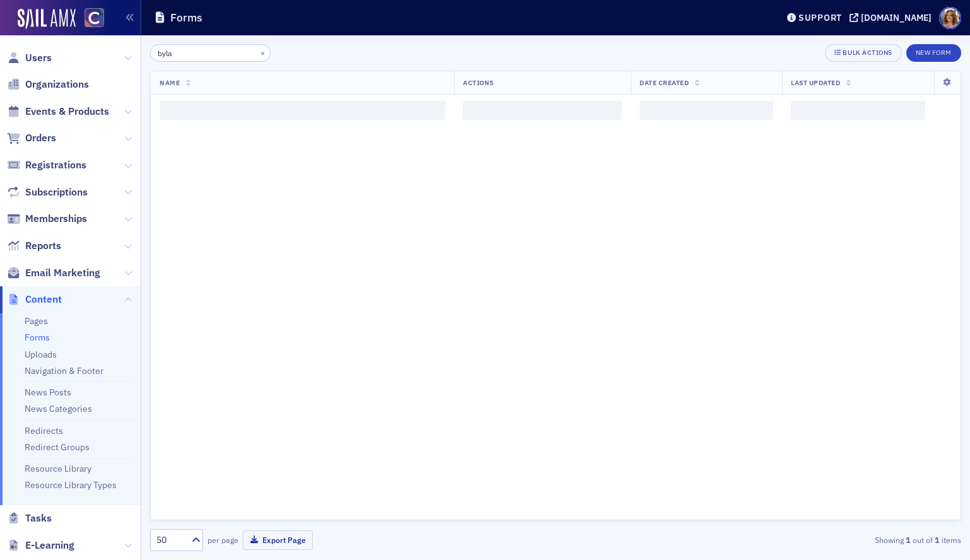  Describe the element at coordinates (34, 246) in the screenshot. I see `a: Reports` at that location.